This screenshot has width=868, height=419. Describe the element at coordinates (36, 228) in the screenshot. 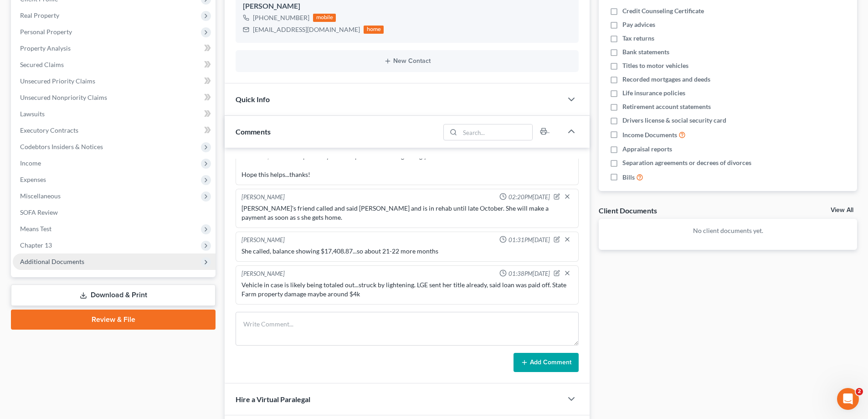

I see `span: Means Test` at that location.